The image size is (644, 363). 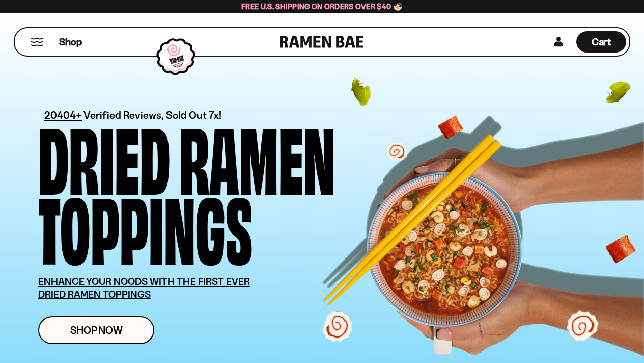 What do you see at coordinates (97, 330) in the screenshot?
I see `span: Shop Now` at bounding box center [97, 330].